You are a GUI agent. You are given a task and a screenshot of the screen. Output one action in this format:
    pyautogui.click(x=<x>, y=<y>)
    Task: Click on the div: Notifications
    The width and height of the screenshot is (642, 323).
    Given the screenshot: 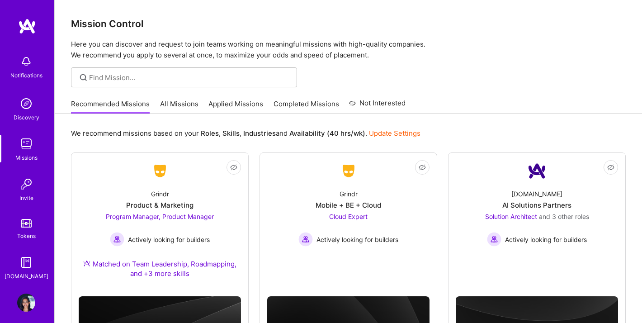 What is the action you would take?
    pyautogui.click(x=26, y=75)
    